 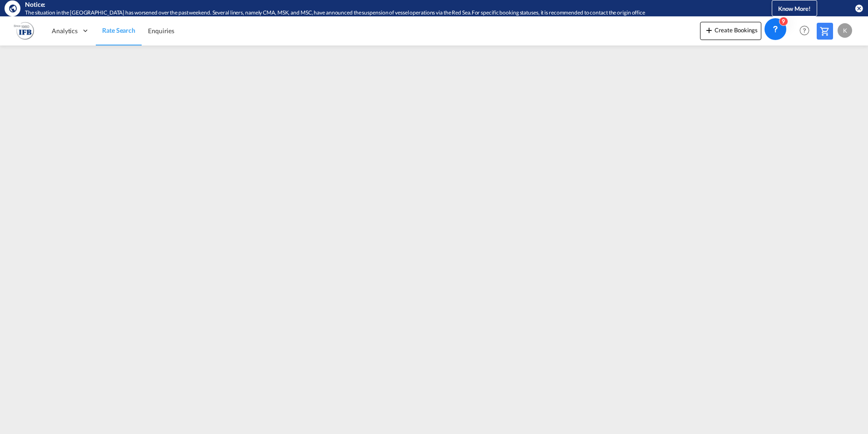 What do you see at coordinates (161, 30) in the screenshot?
I see `span: Enquiries` at bounding box center [161, 30].